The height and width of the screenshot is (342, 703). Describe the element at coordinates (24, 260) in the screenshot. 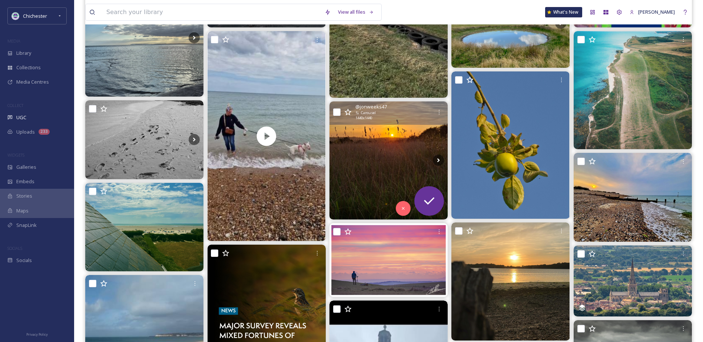

I see `span: Socials` at that location.